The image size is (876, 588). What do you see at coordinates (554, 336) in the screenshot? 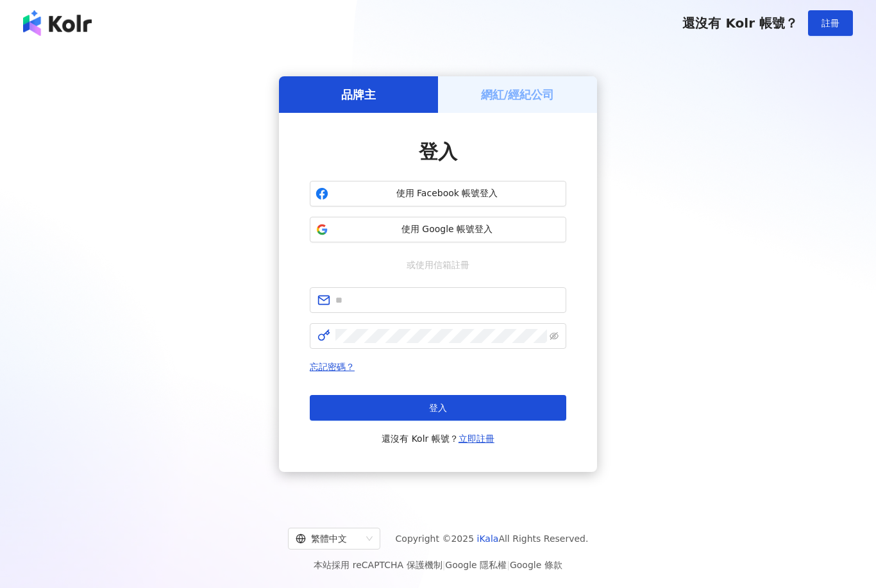
I see `span: eye-invisible` at bounding box center [554, 336].